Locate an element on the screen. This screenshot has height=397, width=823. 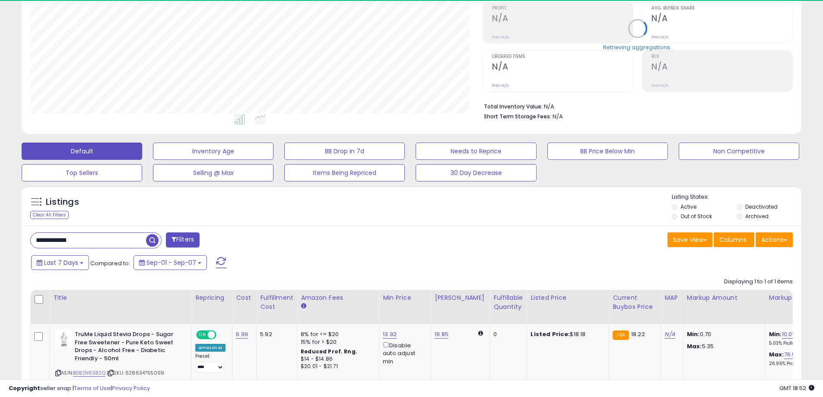
div: 5.92 is located at coordinates (275, 334).